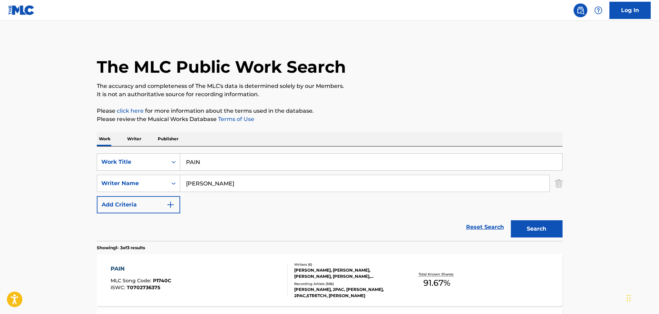  What do you see at coordinates (641, 297) in the screenshot?
I see `div: Chat Widget` at bounding box center [641, 297].